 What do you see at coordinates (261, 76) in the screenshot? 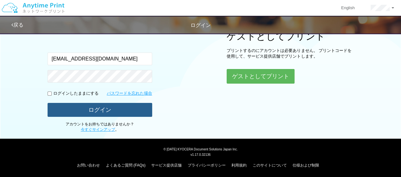
I see `button: ゲストとしてプリント` at bounding box center [261, 76].